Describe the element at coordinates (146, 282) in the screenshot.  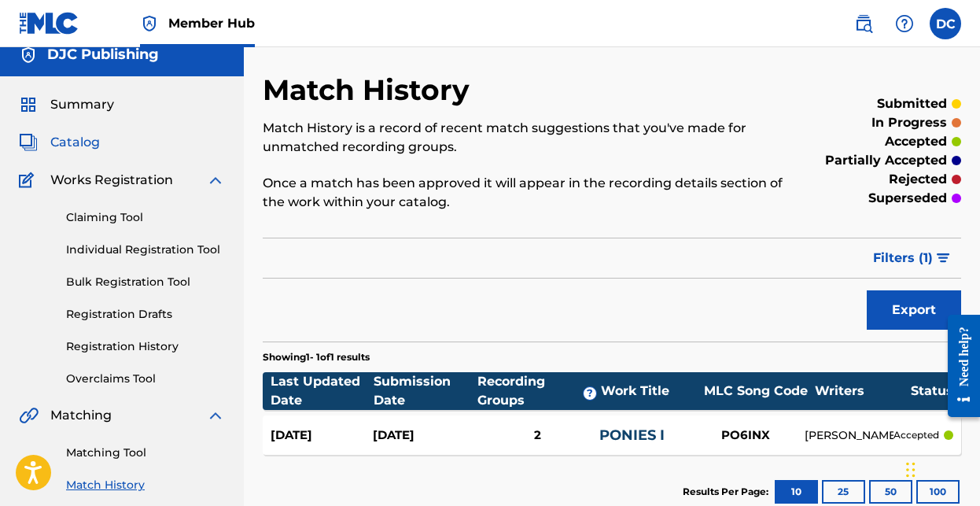
I see `a: Bulk Registration Tool` at that location.